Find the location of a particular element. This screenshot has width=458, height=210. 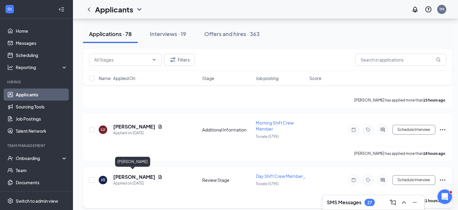

b: 15 hours ago is located at coordinates (434, 100).